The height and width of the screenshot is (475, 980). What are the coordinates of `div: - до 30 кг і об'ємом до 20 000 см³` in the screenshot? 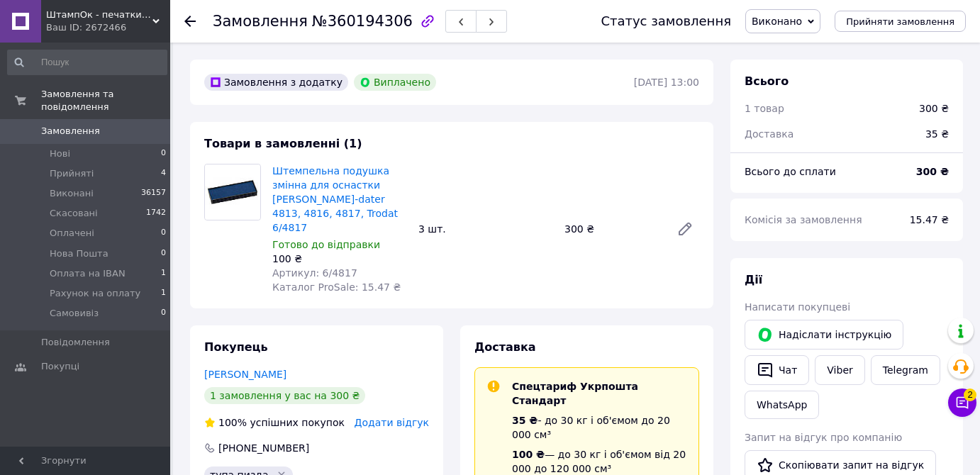 It's located at (599, 428).